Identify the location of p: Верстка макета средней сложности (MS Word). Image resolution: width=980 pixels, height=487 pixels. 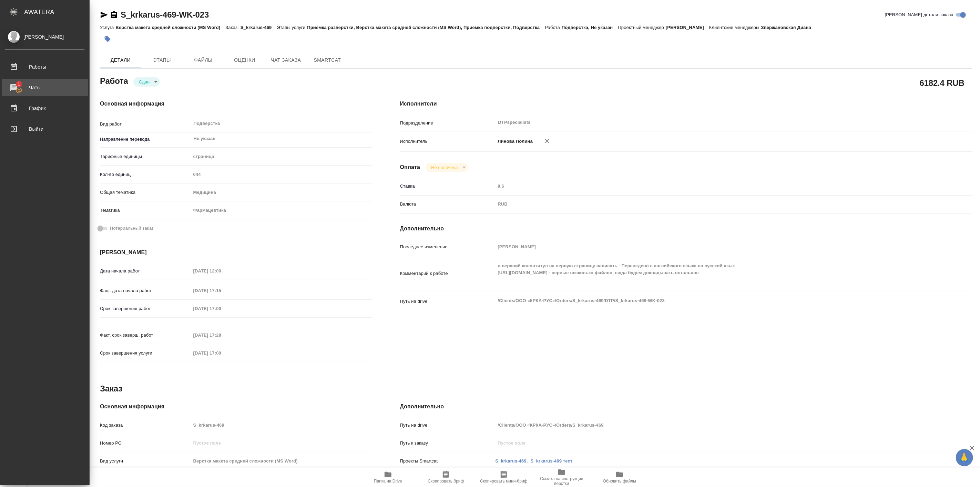
(170, 27).